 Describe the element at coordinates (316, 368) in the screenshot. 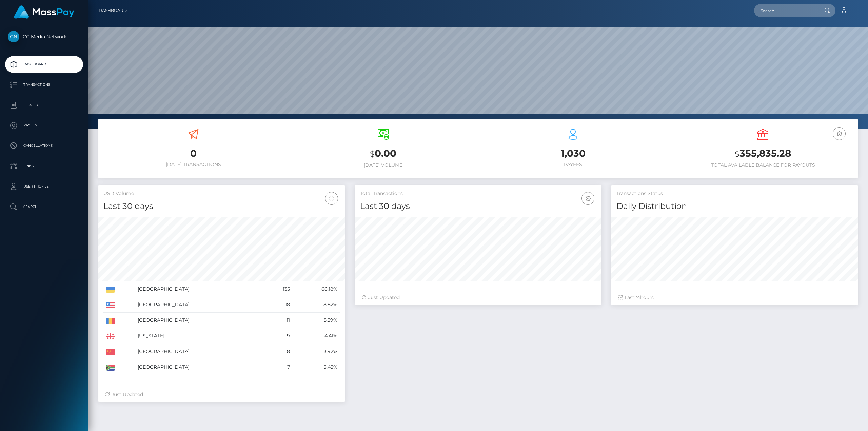

I see `td: 3.43%` at that location.